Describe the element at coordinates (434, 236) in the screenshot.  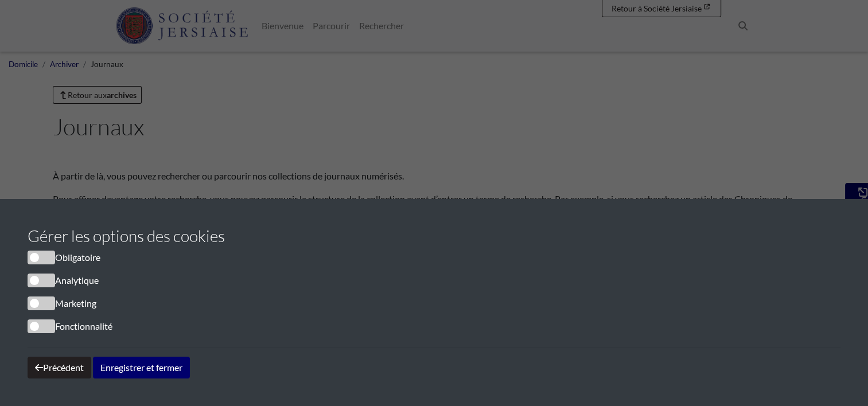
I see `h3: Gérer les options des cookies` at that location.